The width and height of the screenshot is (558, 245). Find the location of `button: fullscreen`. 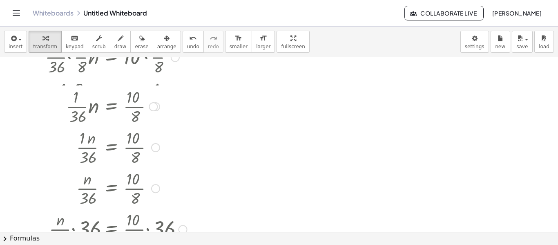

button: fullscreen is located at coordinates (293, 42).